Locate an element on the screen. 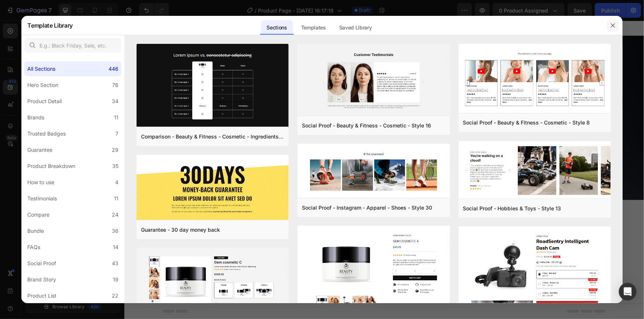 Image resolution: width=644 pixels, height=319 pixels. h2: Enjoy an amazing is located at coordinates (133, 83).